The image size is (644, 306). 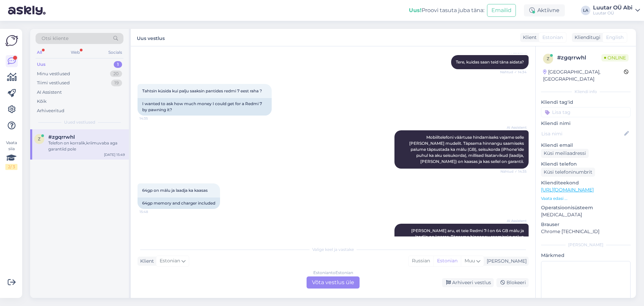 I want to click on div: LA, so click(x=585, y=10).